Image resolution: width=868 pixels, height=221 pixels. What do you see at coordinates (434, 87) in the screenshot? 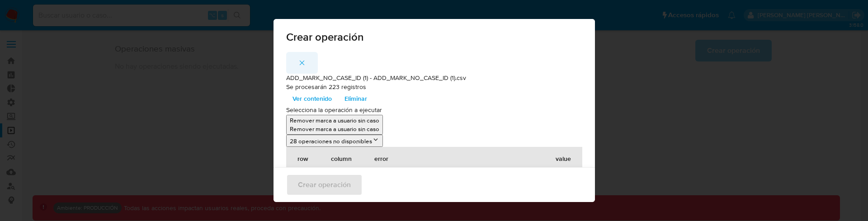
I see `p: Se procesarán 223 registros` at bounding box center [434, 87].